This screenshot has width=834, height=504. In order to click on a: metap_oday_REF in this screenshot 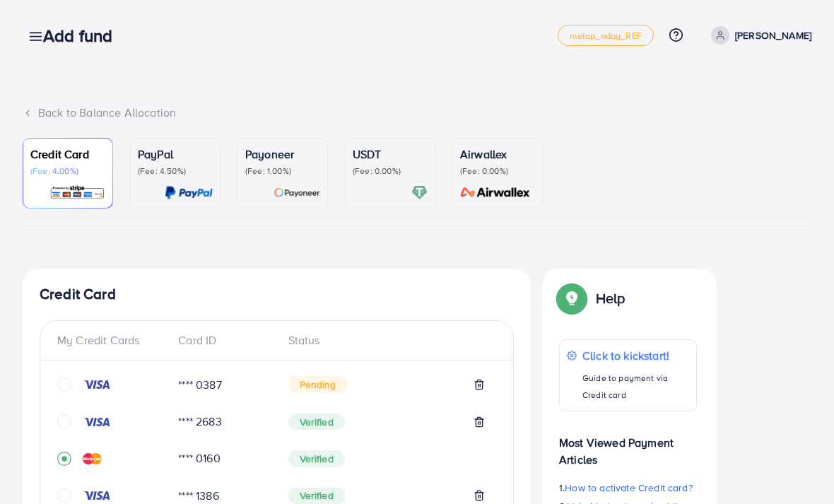, I will do `click(606, 35)`.